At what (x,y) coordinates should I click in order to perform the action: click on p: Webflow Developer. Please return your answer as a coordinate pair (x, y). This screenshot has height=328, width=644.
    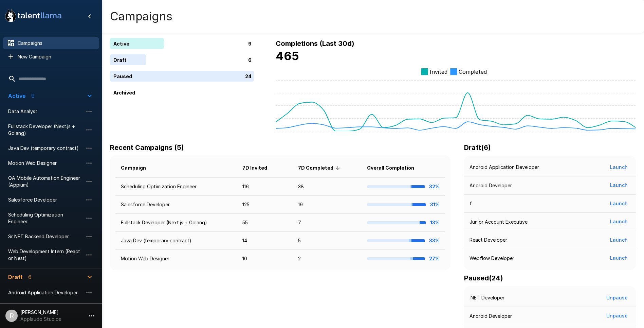
    Looking at the image, I should click on (492, 259).